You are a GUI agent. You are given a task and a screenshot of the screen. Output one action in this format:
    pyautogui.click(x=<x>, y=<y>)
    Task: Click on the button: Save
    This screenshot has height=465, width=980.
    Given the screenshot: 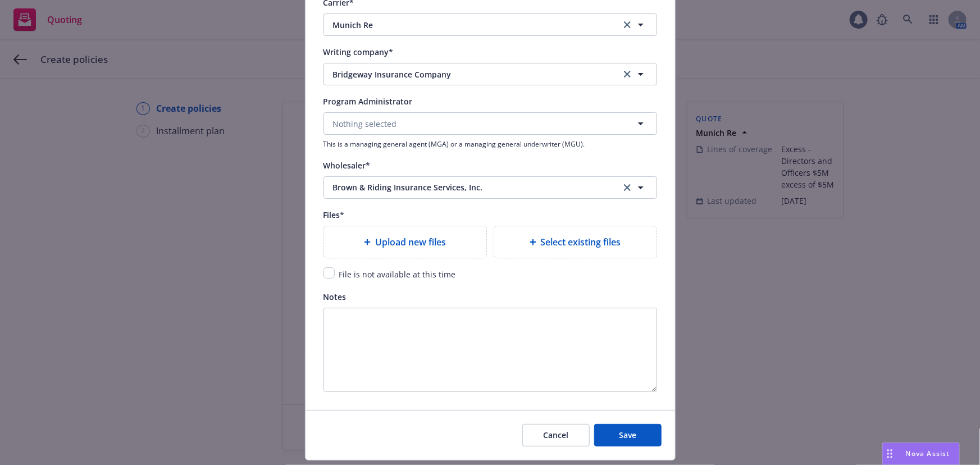 What is the action you would take?
    pyautogui.click(x=628, y=435)
    